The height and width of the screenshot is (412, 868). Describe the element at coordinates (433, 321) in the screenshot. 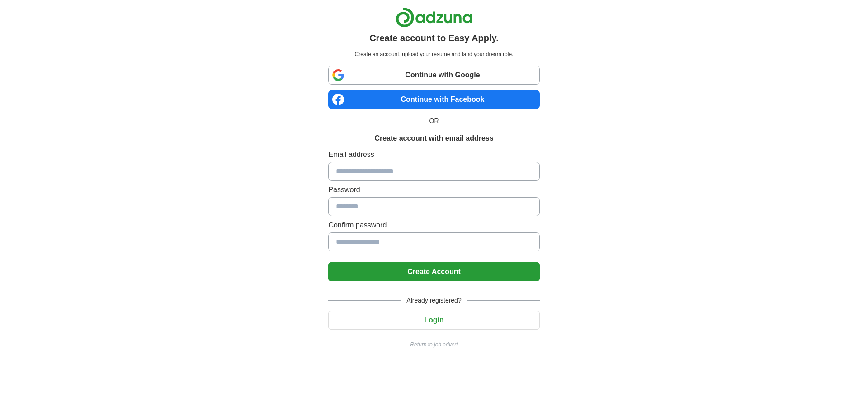

I see `button: Login` at that location.